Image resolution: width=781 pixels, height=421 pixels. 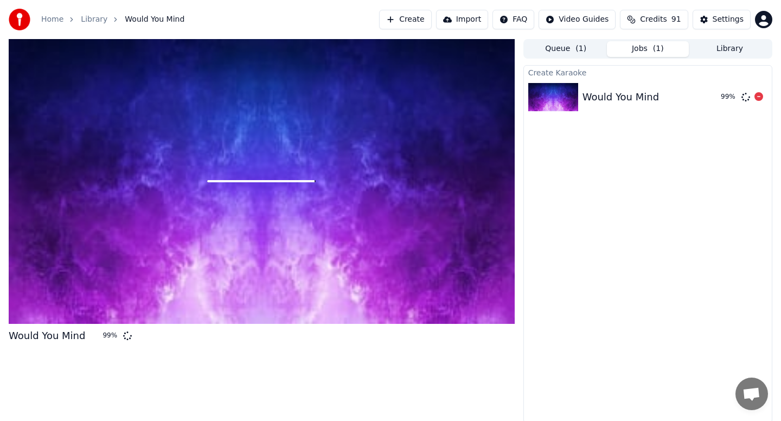 What do you see at coordinates (653, 20) in the screenshot?
I see `button: Credits91` at bounding box center [653, 20].